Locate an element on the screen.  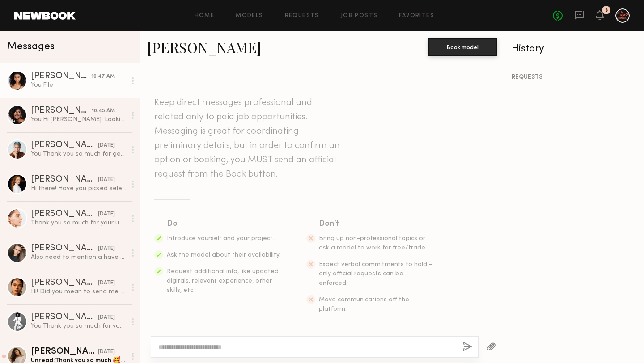
div: Don’t is located at coordinates (376, 224).